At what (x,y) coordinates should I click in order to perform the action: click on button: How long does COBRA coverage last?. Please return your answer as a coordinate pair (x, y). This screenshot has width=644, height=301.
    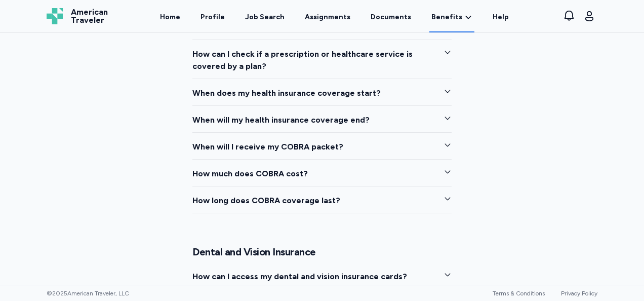
    Looking at the image, I should click on (322, 204).